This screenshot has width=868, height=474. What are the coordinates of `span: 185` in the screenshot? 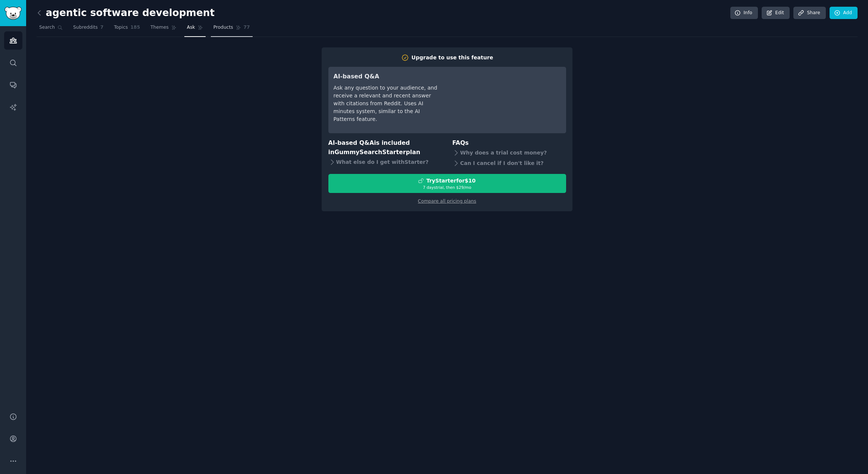 It's located at (136, 28).